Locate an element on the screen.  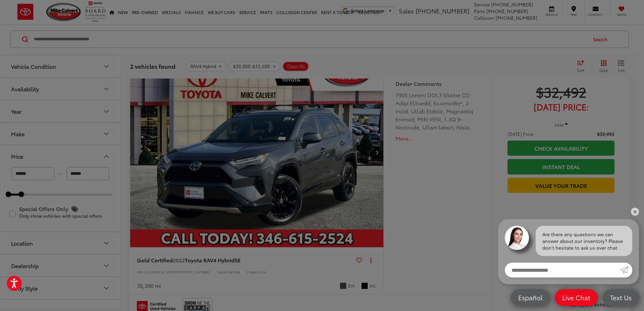
a: Español is located at coordinates (530, 298).